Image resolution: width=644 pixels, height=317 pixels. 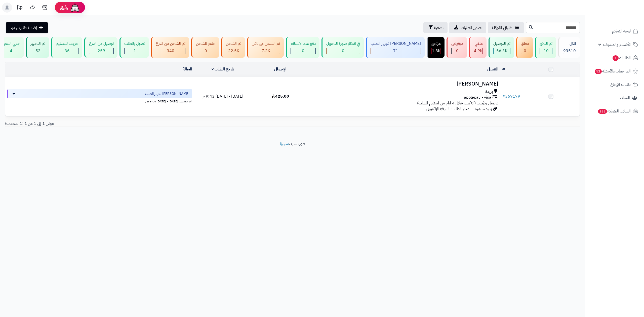 What do you see at coordinates (11, 43) in the screenshot?
I see `div: جاري التنفيذ` at bounding box center [11, 43].